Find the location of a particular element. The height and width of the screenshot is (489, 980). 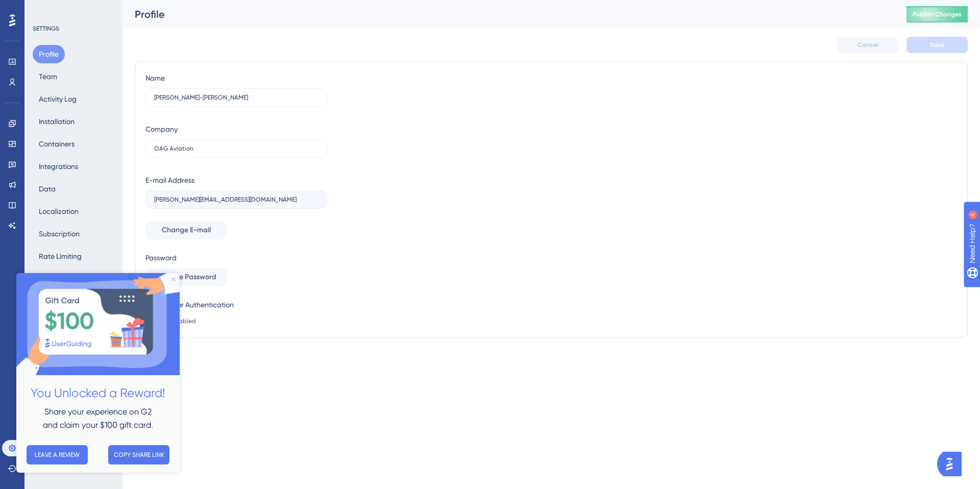

button: Data is located at coordinates (47, 189).